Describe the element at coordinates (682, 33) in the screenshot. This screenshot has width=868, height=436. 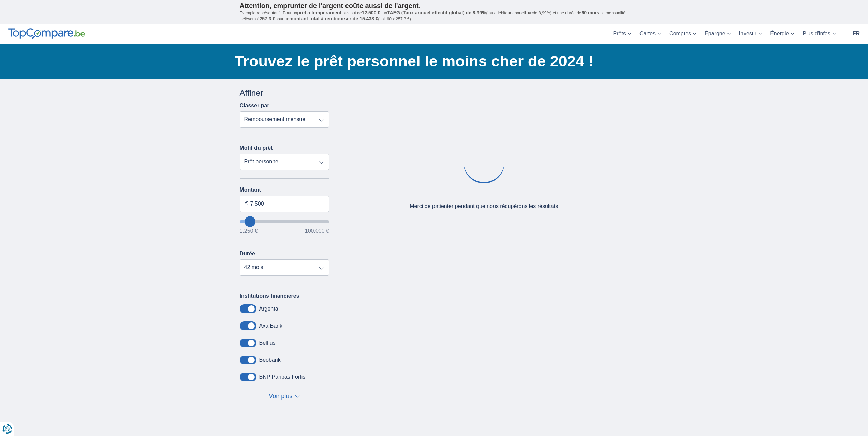
I see `a: Comptes` at that location.